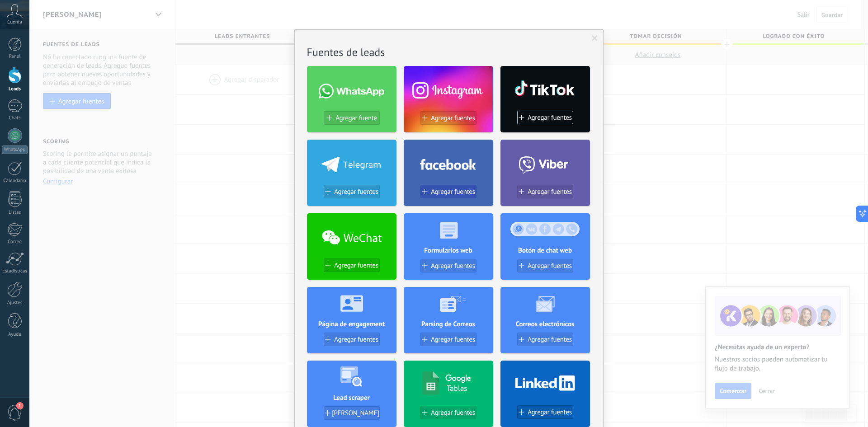  Describe the element at coordinates (15, 181) in the screenshot. I see `div: Calendario` at that location.